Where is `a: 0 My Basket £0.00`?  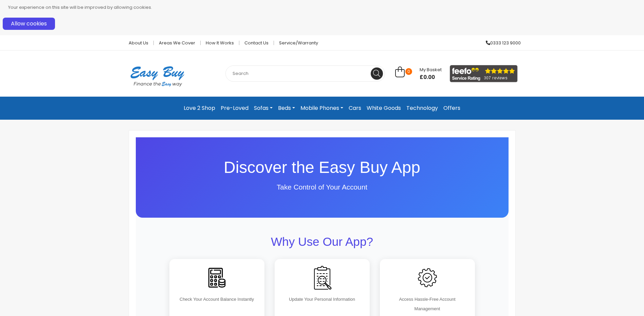 a: 0 My Basket £0.00 is located at coordinates (418, 74).